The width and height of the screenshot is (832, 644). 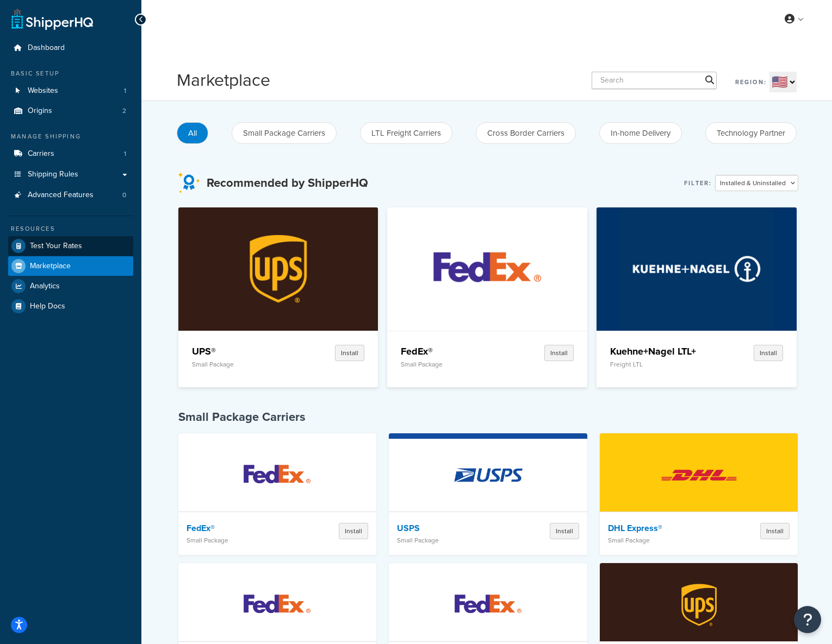 I want to click on img: FedEx Ground Economy, so click(x=277, y=605).